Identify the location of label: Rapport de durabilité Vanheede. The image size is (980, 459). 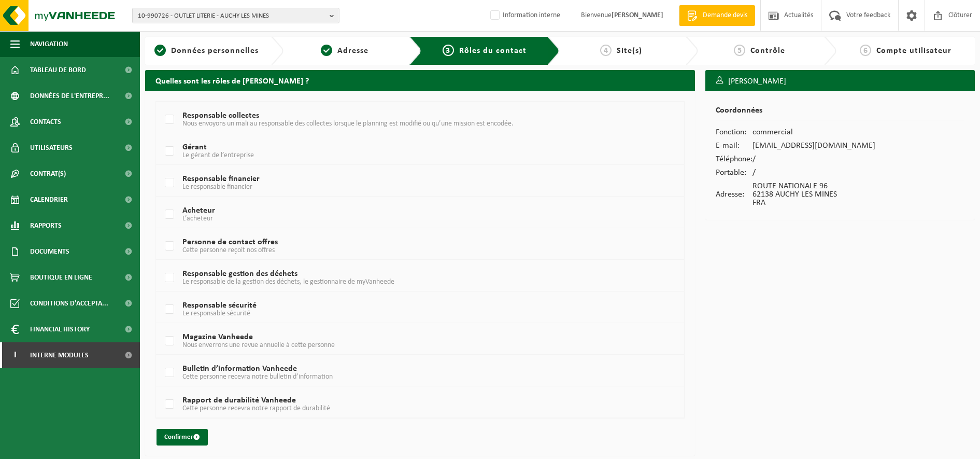
(398, 404).